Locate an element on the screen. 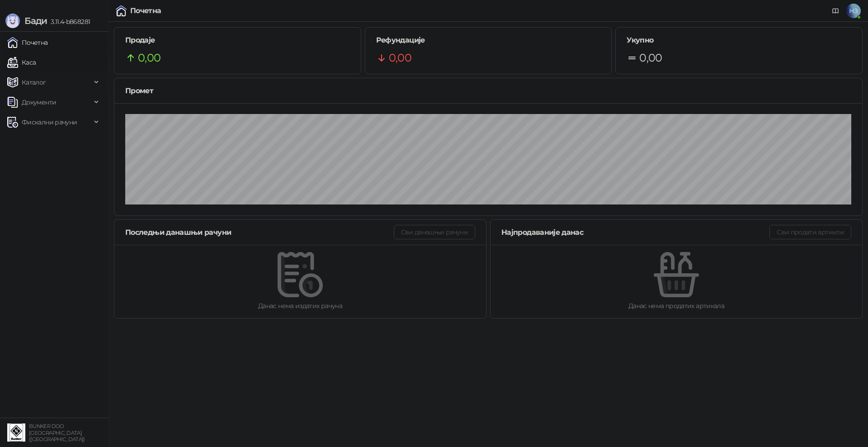 The height and width of the screenshot is (447, 868). div: Данас нема продатих артикала is located at coordinates (676, 306).